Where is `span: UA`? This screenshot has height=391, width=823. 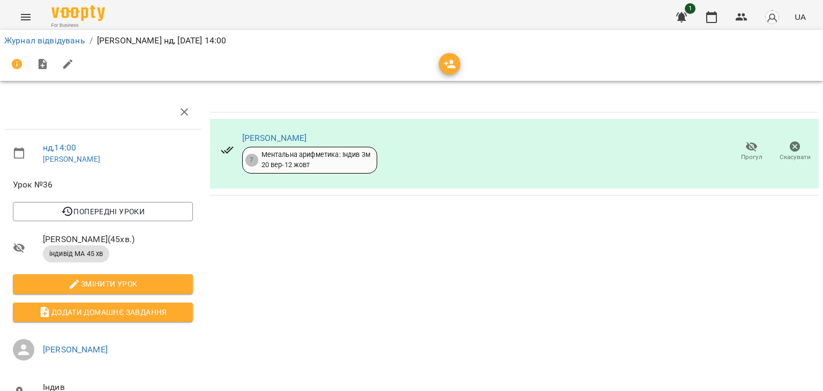 span: UA is located at coordinates (800, 17).